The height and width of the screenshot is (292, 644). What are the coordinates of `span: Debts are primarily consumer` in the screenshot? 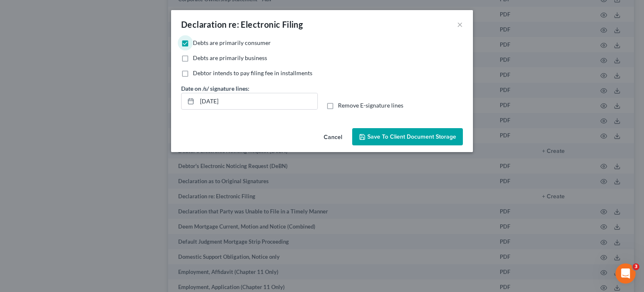 It's located at (232, 43).